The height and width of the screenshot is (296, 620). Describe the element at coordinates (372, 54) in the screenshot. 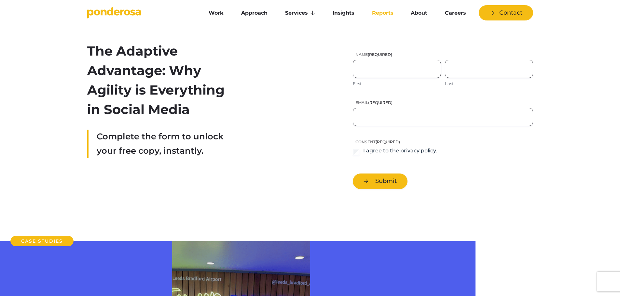

I see `legend: Name` at that location.